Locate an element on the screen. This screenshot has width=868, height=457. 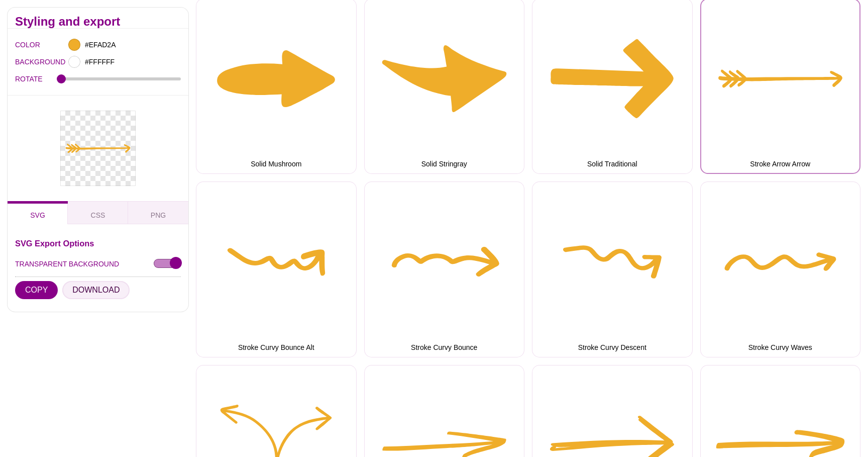
h2: Styling and export is located at coordinates (98, 21).